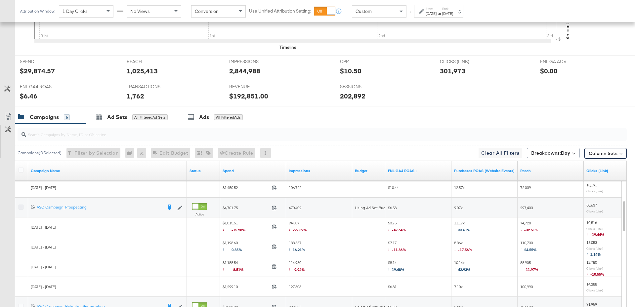 The image size is (635, 307). Describe the element at coordinates (246, 227) in the screenshot. I see `span: $1,015.51` at that location.